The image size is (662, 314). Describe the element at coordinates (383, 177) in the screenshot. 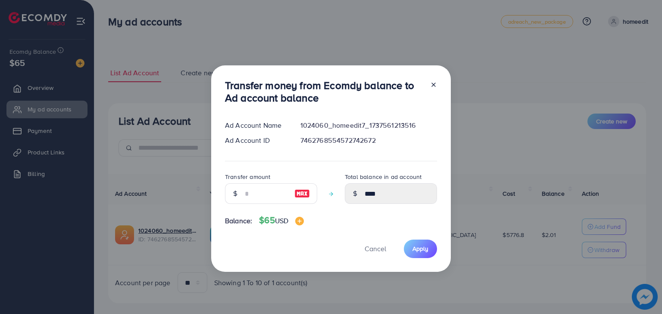

I see `label: Total balance in ad account` at that location.